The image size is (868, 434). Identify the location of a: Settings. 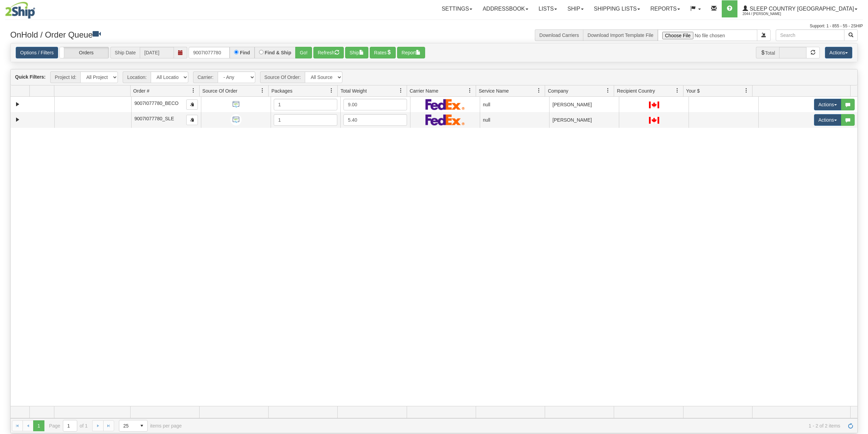
(457, 9).